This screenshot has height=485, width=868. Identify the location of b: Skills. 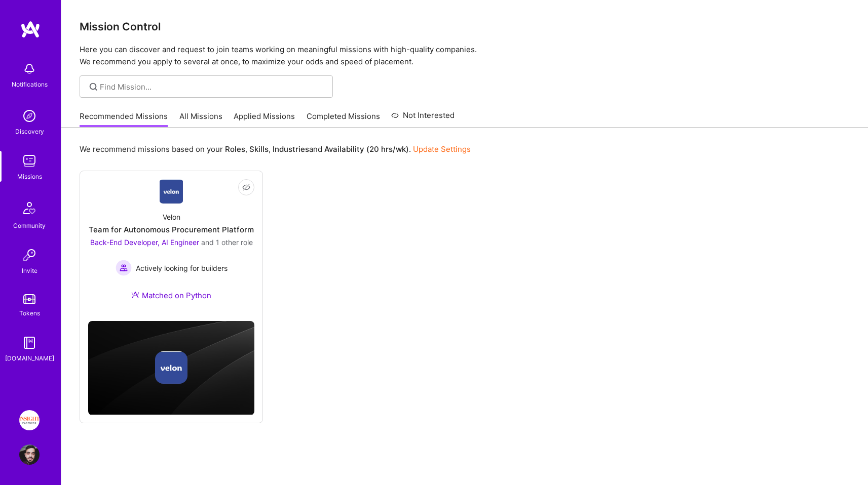
(259, 149).